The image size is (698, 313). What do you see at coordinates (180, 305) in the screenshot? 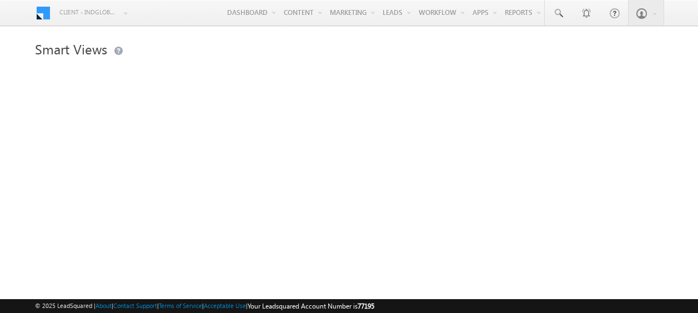
I see `a: Terms of Service` at bounding box center [180, 305].